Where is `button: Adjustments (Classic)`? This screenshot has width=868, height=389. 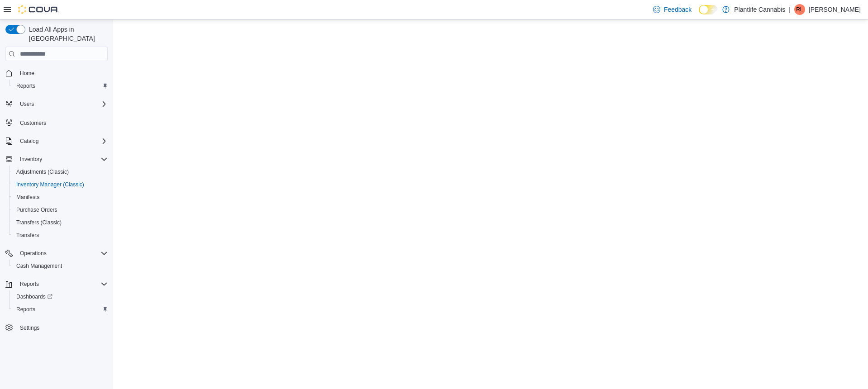
button: Adjustments (Classic) is located at coordinates (60, 172).